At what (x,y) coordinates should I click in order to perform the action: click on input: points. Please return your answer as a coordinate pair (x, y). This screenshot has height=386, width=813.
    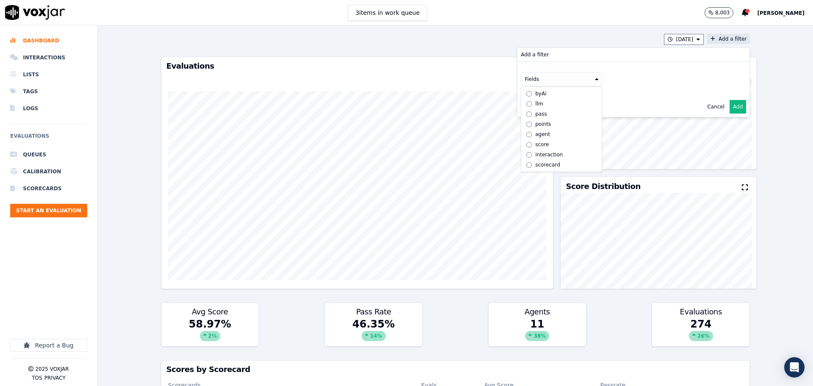
    Looking at the image, I should click on (529, 124).